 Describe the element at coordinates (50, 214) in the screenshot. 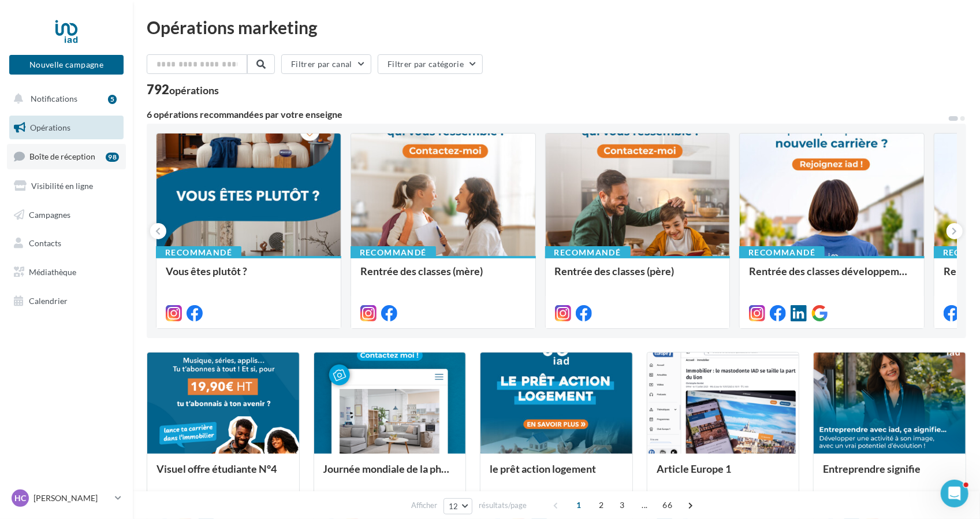

I see `span: Campagnes` at that location.